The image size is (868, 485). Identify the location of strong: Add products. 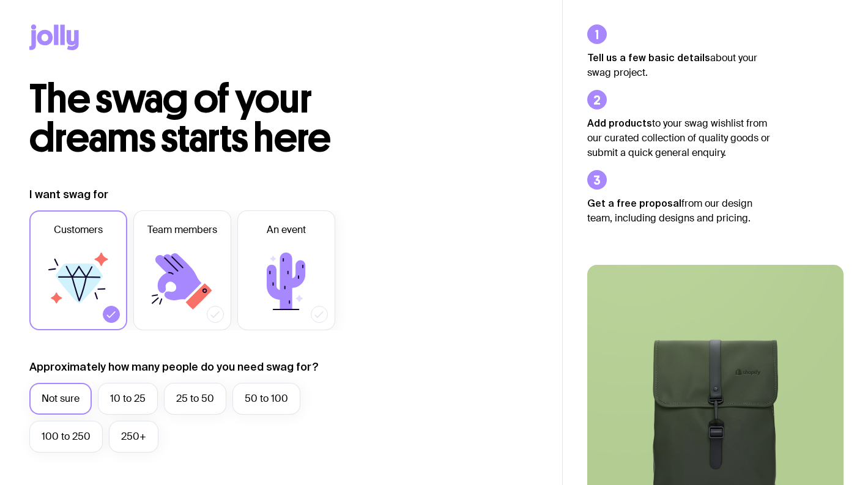
(620, 123).